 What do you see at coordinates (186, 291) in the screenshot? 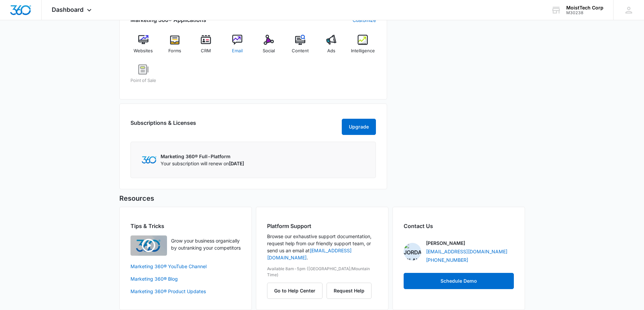
I see `a: Marketing 360® Product Updates` at bounding box center [186, 291].